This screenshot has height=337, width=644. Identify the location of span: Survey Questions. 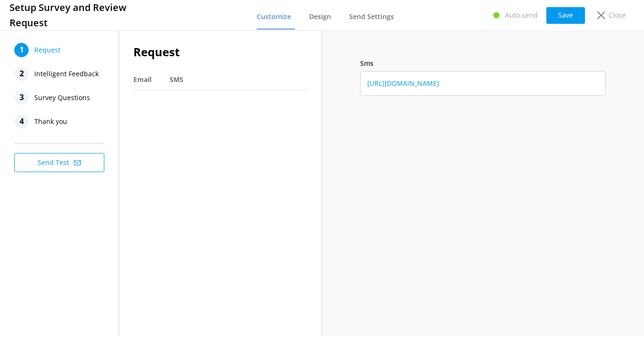
(62, 97).